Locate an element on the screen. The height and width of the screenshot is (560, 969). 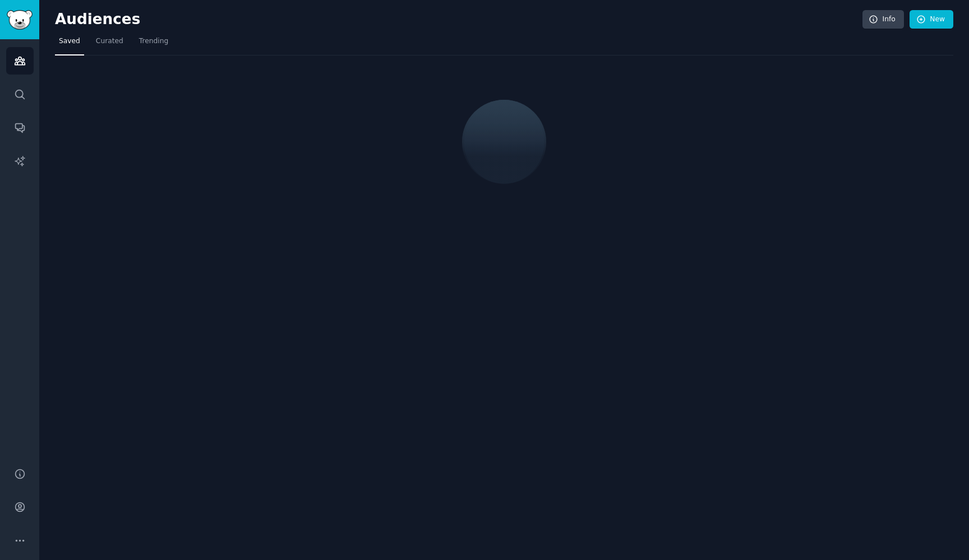
img: GummySearch logo is located at coordinates (20, 19).